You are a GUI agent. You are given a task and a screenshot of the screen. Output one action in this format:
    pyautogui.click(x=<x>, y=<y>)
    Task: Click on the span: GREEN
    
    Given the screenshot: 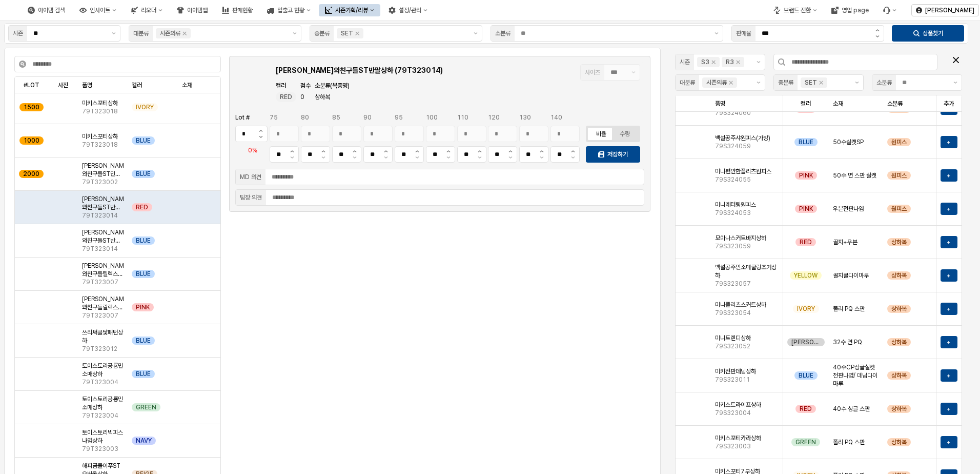 What is the action you would take?
    pyautogui.click(x=805, y=442)
    